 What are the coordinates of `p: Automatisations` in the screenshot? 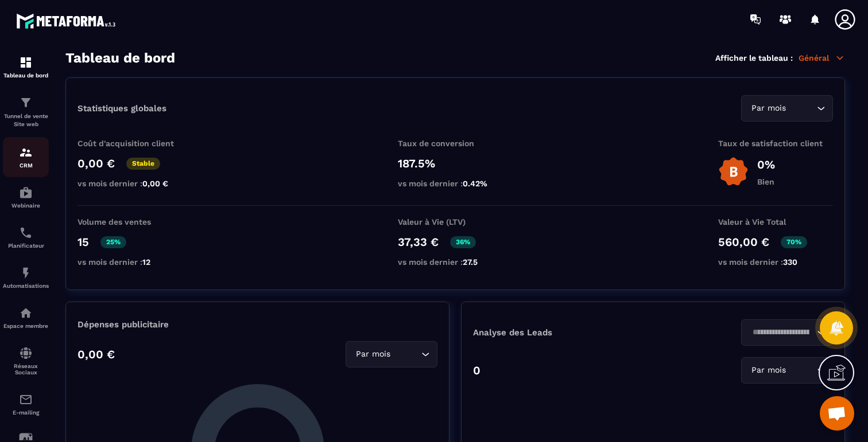 It's located at (26, 286).